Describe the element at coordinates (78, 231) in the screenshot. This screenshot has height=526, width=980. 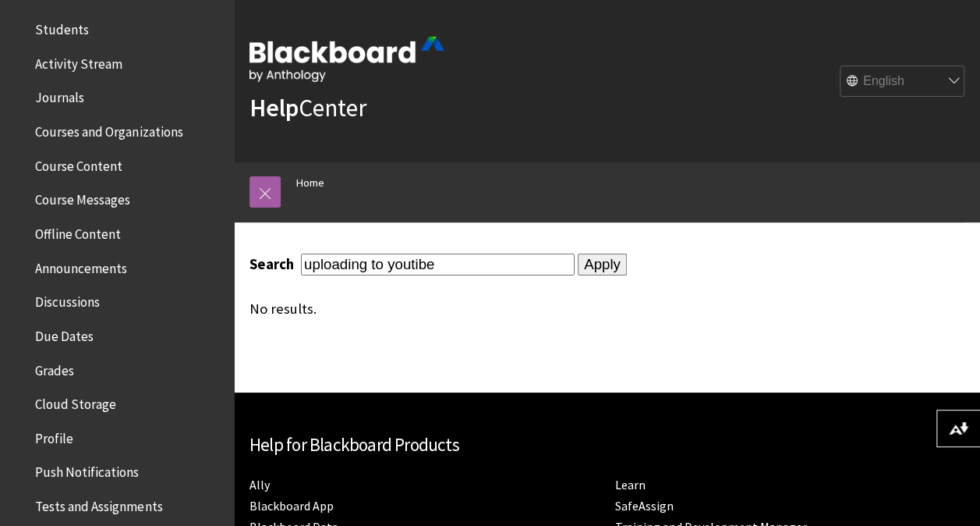
I see `span: Offline Content` at that location.